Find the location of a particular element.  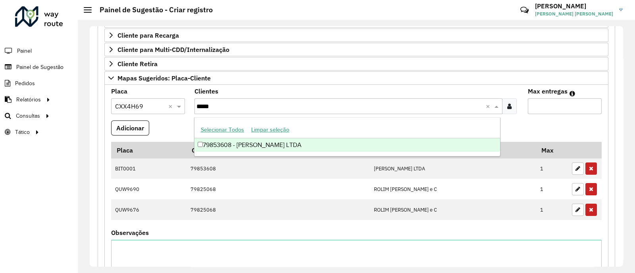

button: Limpar seleção is located at coordinates (270, 130).